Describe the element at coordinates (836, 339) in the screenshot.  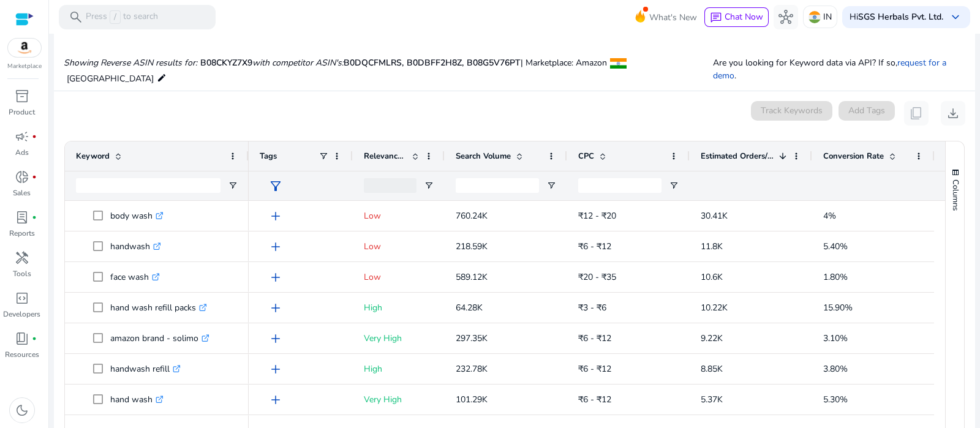
I see `span: 3.10%` at that location.